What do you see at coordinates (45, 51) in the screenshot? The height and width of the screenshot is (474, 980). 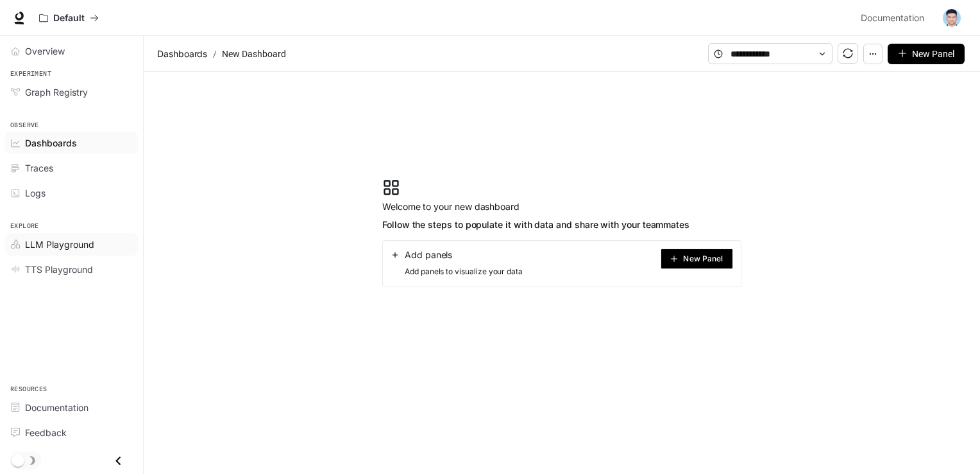 I see `span: Overview` at bounding box center [45, 51].